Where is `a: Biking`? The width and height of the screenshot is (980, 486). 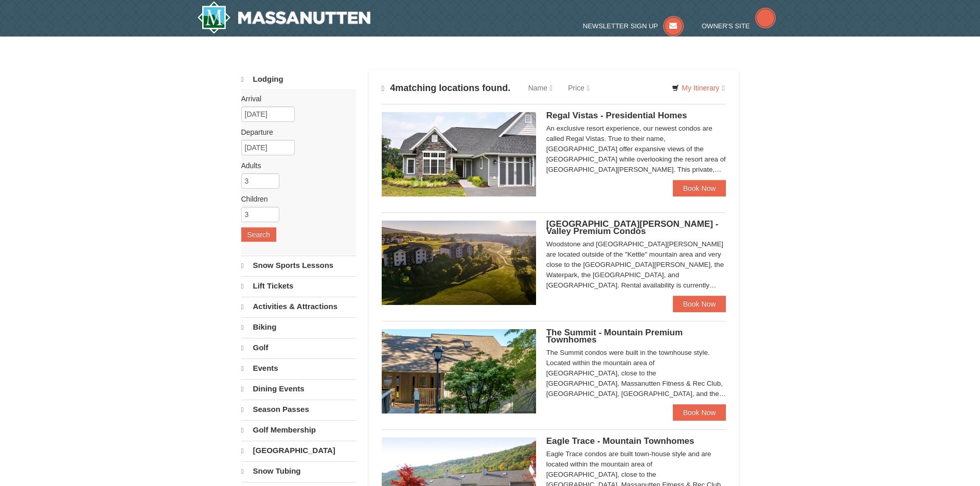
a: Biking is located at coordinates (298, 327).